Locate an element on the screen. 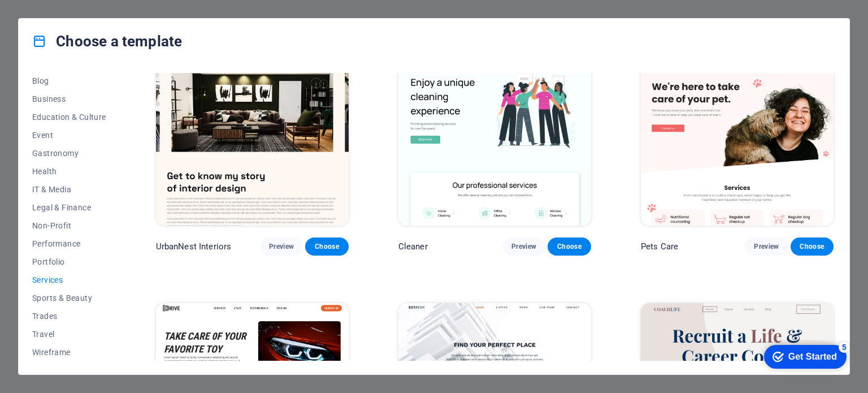 The image size is (868, 393). span: Sports & Beauty is located at coordinates (69, 298).